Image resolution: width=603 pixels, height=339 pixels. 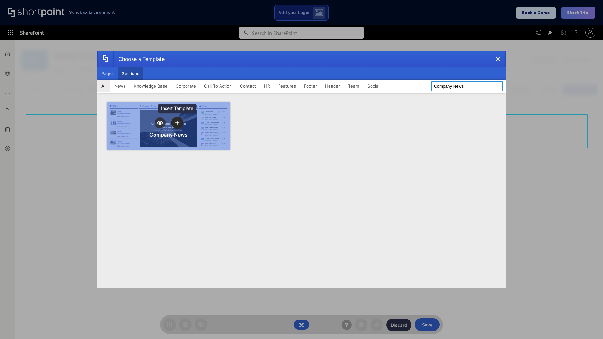 What do you see at coordinates (130, 73) in the screenshot?
I see `button: Sections` at bounding box center [130, 73].